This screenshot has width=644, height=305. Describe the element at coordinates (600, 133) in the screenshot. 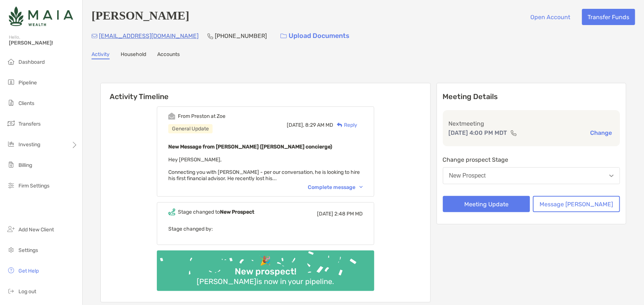

I see `button: Change` at that location.